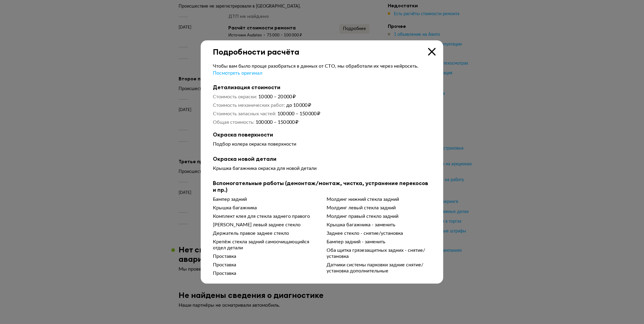 The width and height of the screenshot is (644, 324). Describe the element at coordinates (265, 245) in the screenshot. I see `div: Крепёж стекла задний самоочищающийся отдел детали` at that location.